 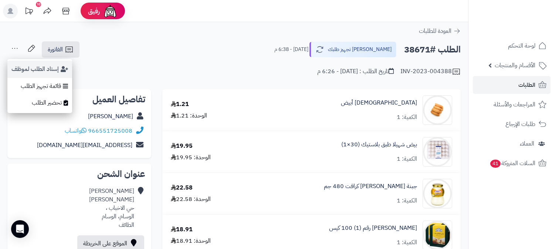 What do you see at coordinates (110, 11) in the screenshot?
I see `img: ai-face.png` at bounding box center [110, 11].